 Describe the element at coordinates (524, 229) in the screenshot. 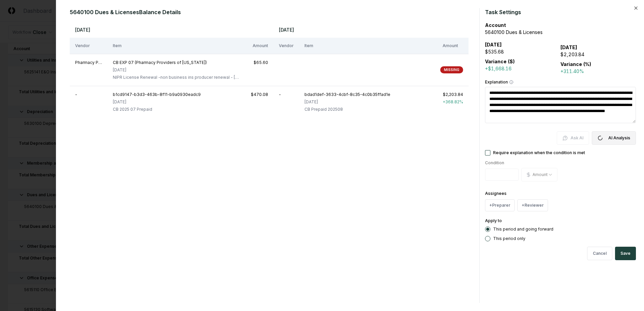

I see `label: This period and going forward` at that location.